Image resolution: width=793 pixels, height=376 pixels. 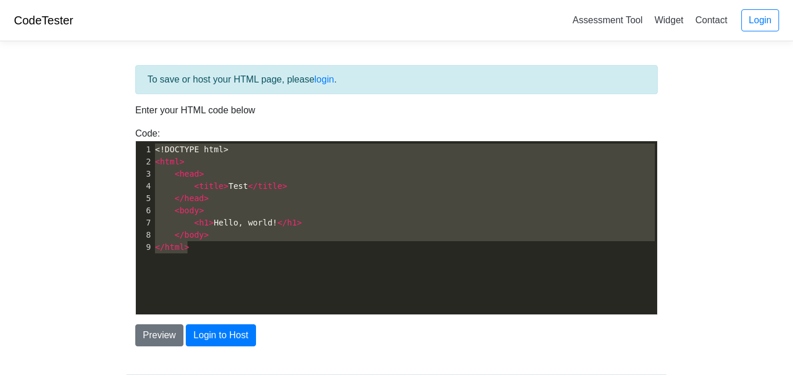 I want to click on a: login, so click(x=325, y=79).